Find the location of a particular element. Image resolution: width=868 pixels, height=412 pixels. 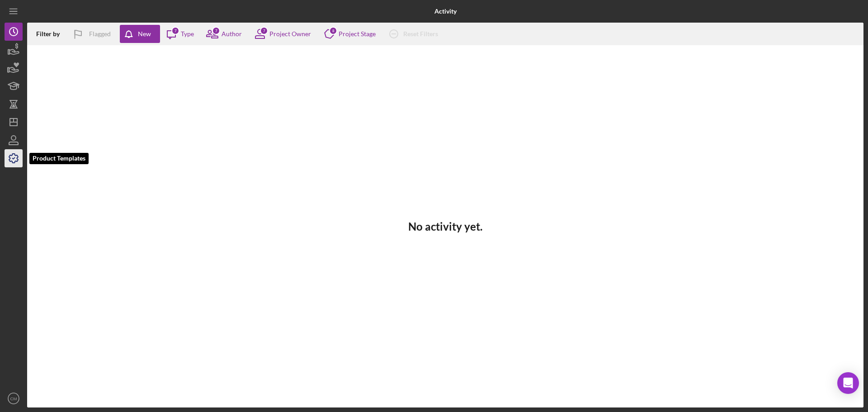

h3: No activity yet. is located at coordinates (445, 226).